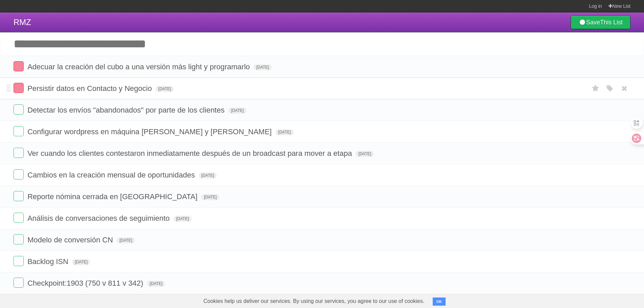 This screenshot has height=308, width=644. What do you see at coordinates (22, 22) in the screenshot?
I see `span: RMZ` at bounding box center [22, 22].